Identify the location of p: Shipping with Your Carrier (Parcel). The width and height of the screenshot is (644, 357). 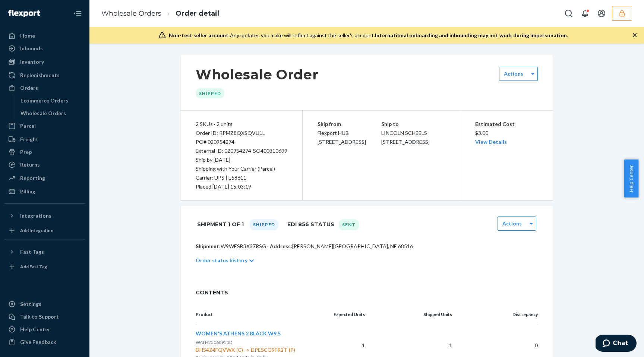
(242, 169).